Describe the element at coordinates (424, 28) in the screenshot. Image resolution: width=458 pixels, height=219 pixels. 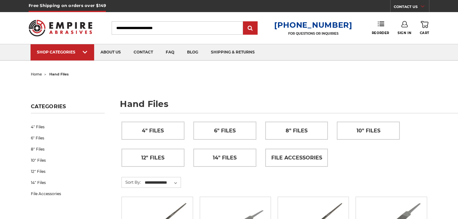
I see `a: Cart` at that location.